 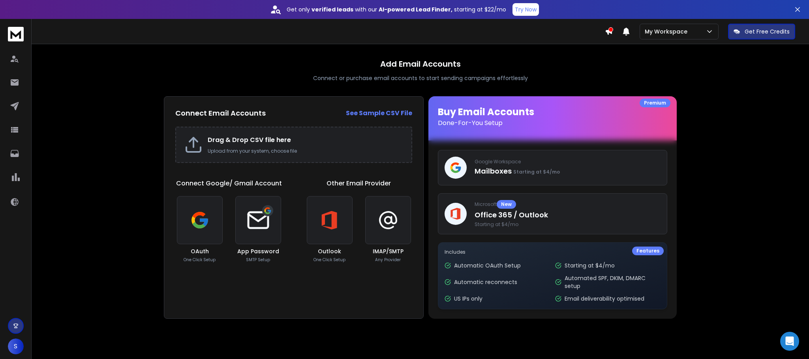 What do you see at coordinates (568, 215) in the screenshot?
I see `p: Office 365 / Outlook` at bounding box center [568, 215].